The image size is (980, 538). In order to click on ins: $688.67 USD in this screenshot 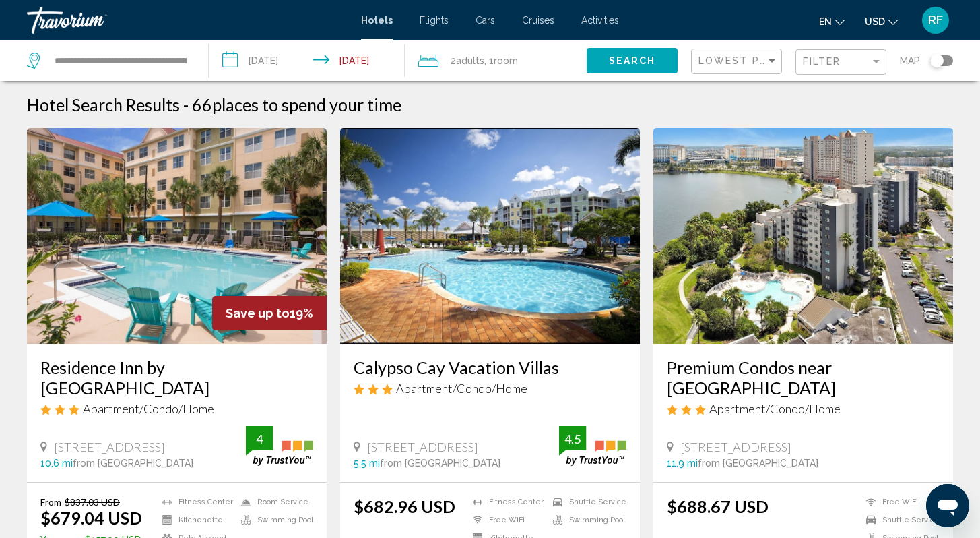, I will do `click(717, 506)`.